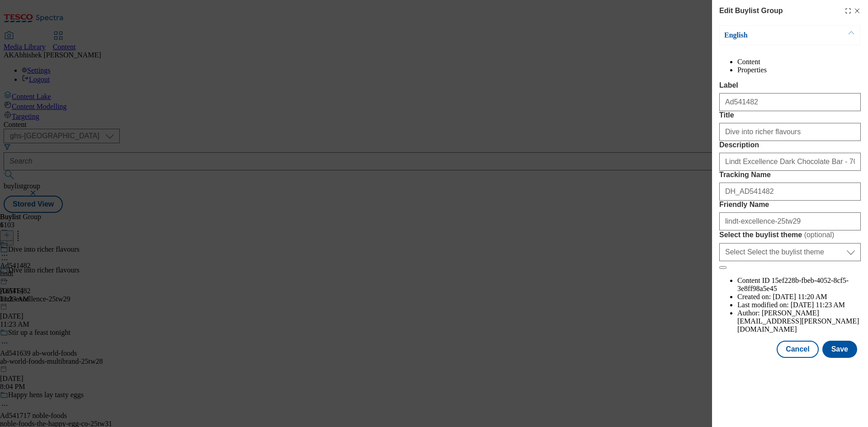 This screenshot has width=868, height=427. What do you see at coordinates (790, 205) in the screenshot?
I see `label: Friendly Name` at bounding box center [790, 205].